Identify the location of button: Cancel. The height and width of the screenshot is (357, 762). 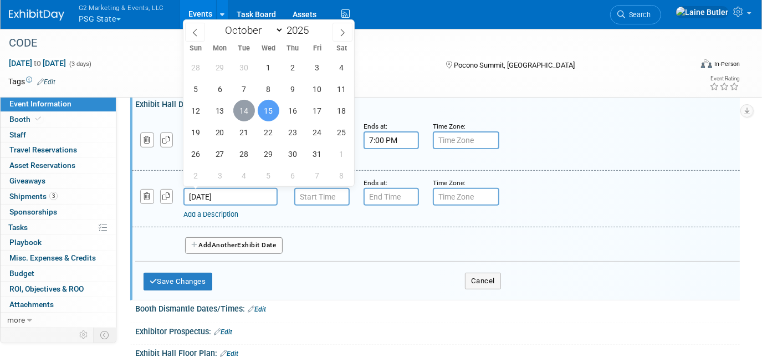
(483, 281).